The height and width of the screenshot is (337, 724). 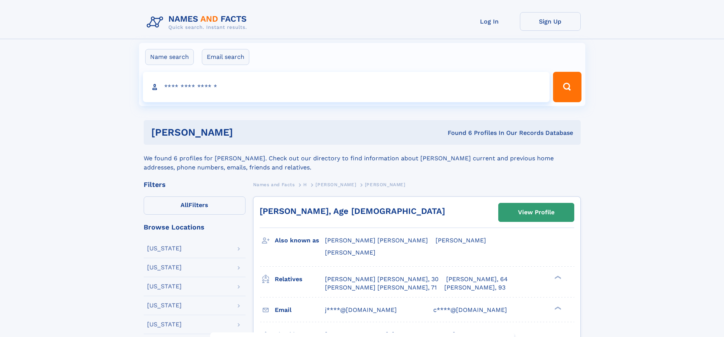 I want to click on div: Browse Locations, so click(x=195, y=227).